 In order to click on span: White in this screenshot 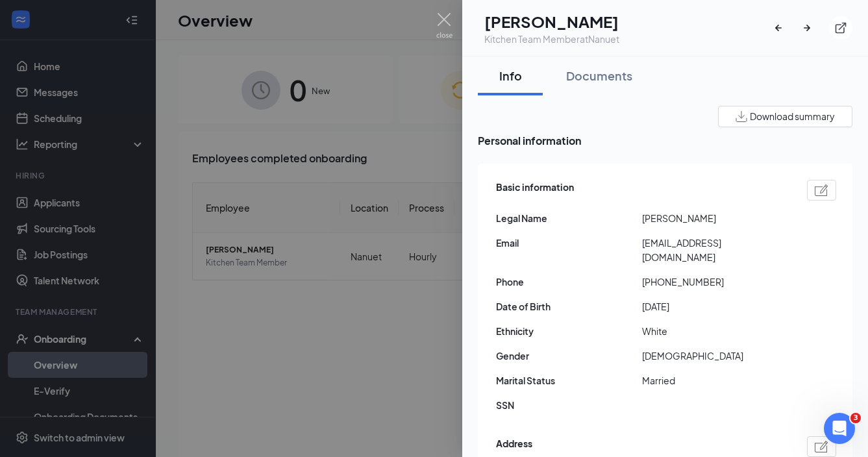, I will do `click(714, 331)`.